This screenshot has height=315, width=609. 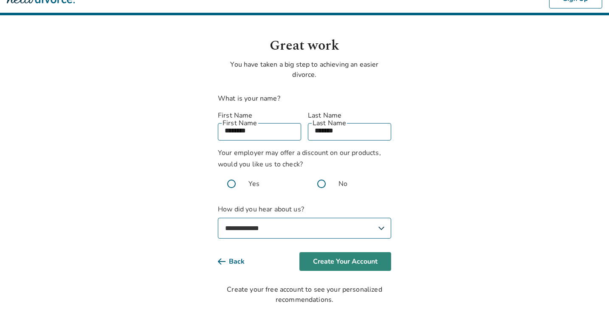 I want to click on span: No, so click(x=342, y=184).